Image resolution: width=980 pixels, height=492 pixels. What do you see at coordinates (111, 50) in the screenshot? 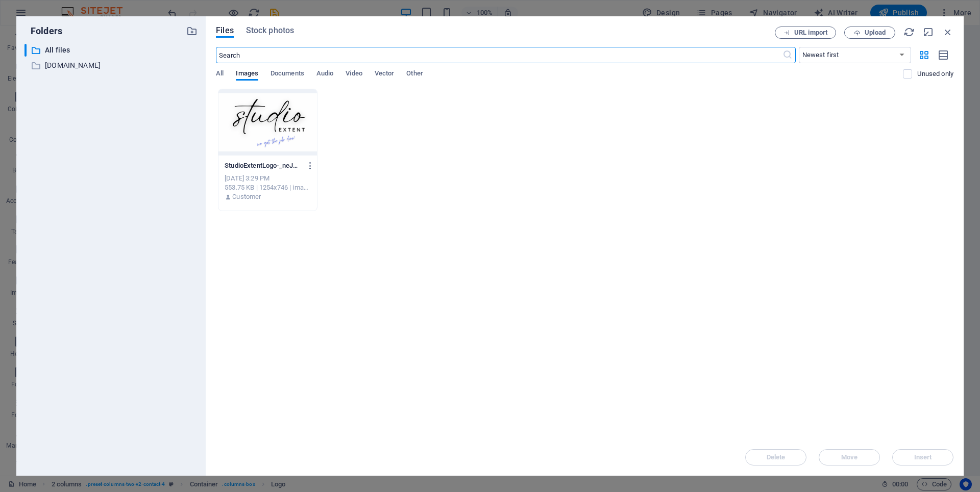
I see `p: All files` at bounding box center [111, 50].